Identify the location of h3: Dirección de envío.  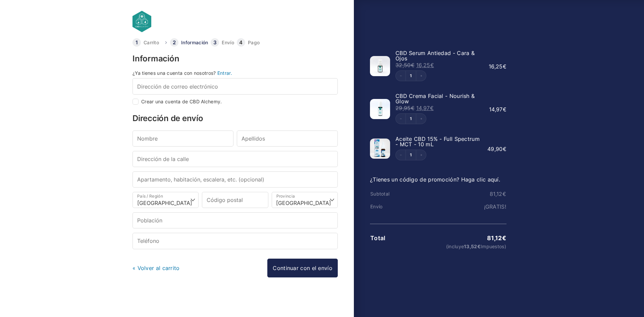
(235, 118).